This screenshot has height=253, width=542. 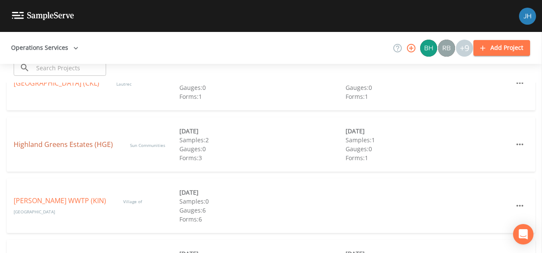 I want to click on button: Add Project, so click(x=502, y=48).